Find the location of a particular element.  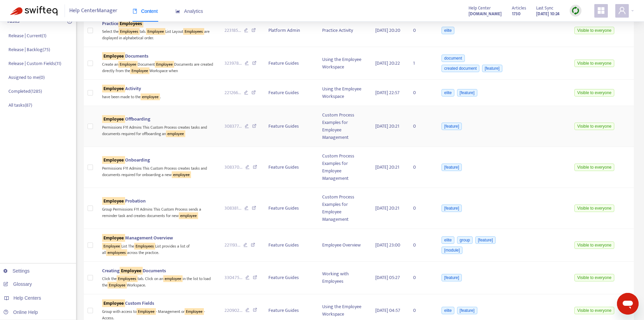

span: Help Center Manager is located at coordinates (93, 11).